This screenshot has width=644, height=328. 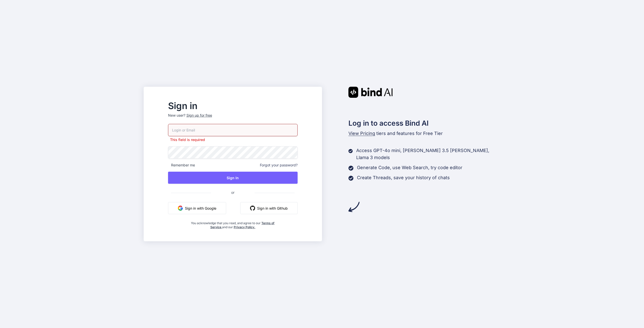 What do you see at coordinates (199, 115) in the screenshot?
I see `div: Sign up for free` at bounding box center [199, 115].